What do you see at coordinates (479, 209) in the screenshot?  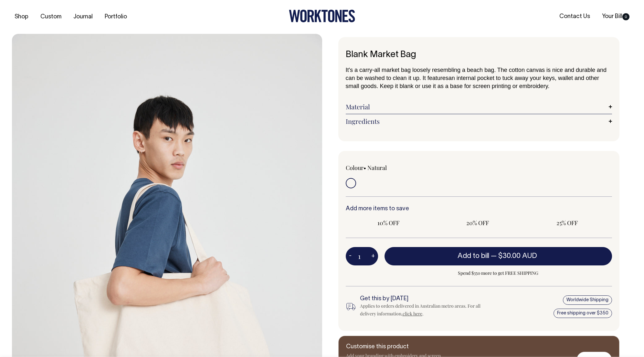 I see `h6: Add more items to save` at bounding box center [479, 209].